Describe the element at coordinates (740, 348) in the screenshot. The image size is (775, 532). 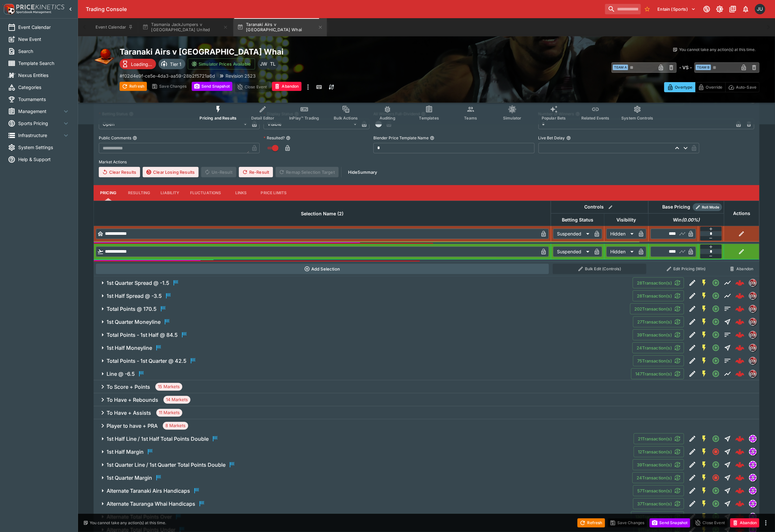
I see `div: 78ba0c55-5437-4215-be7b-6b198b46f4e1` at that location.